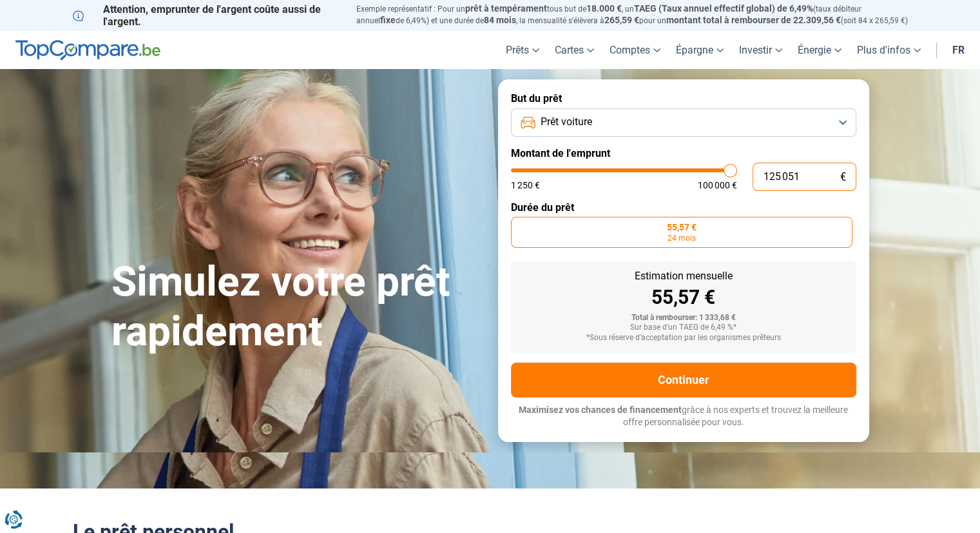 This screenshot has width=980, height=533. What do you see at coordinates (506, 8) in the screenshot?
I see `span: prêt à tempérament` at bounding box center [506, 8].